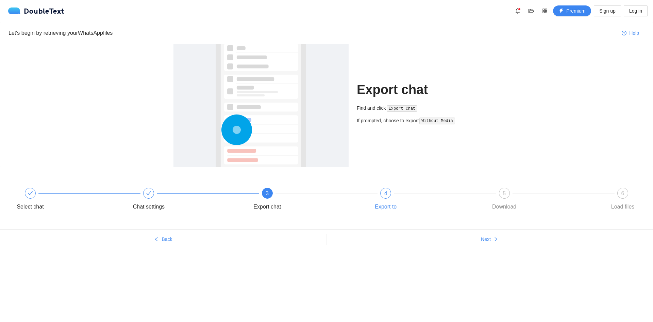 This screenshot has height=322, width=653. I want to click on span: 5, so click(504, 193).